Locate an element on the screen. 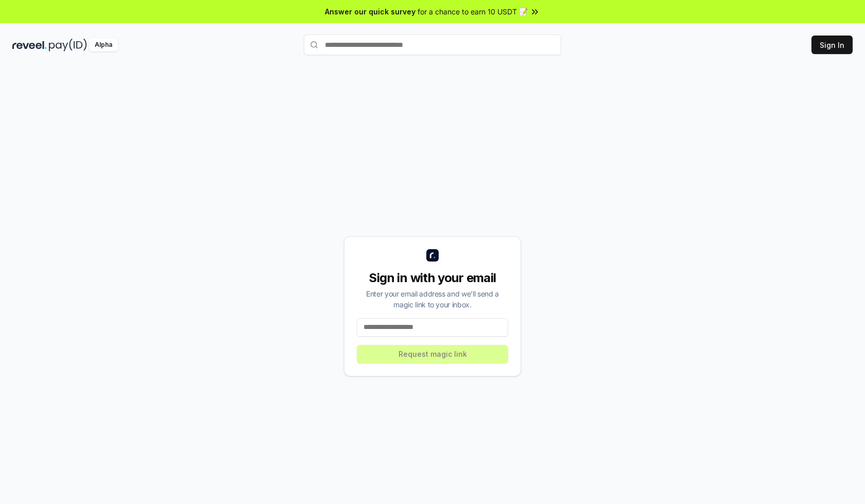  img: pay_id is located at coordinates (68, 44).